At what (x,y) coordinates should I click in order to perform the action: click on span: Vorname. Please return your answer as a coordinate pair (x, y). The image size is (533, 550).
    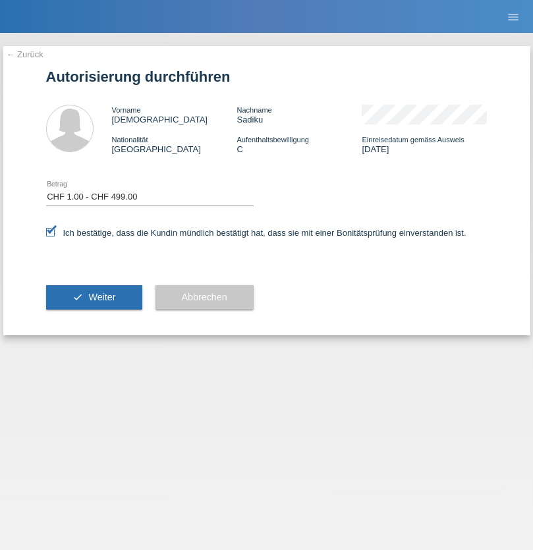
    Looking at the image, I should click on (126, 110).